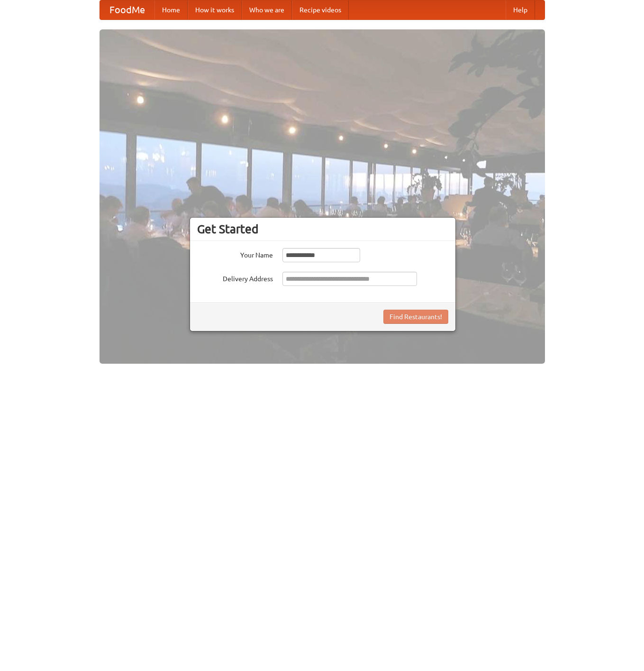 The width and height of the screenshot is (644, 671). I want to click on a: Recipe videos, so click(320, 10).